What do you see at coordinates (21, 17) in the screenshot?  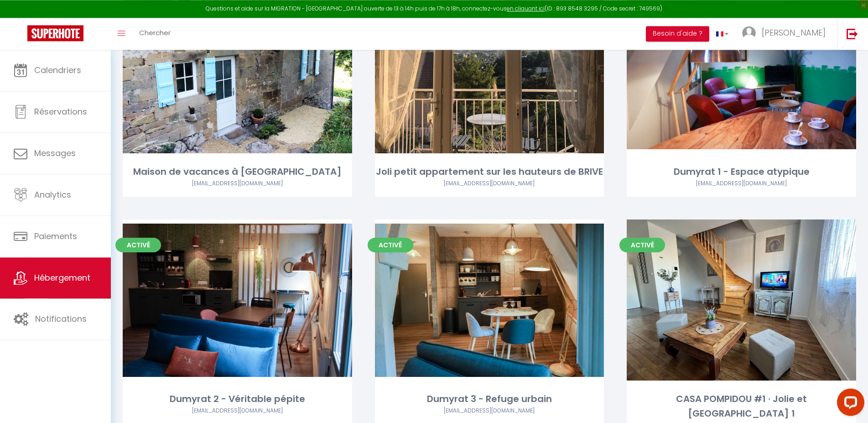 I see `button: Open LiveChat chat widget` at bounding box center [21, 17].